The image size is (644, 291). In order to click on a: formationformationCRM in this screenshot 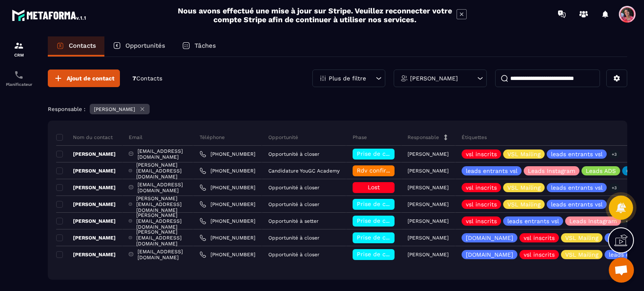, I will do `click(19, 49)`.